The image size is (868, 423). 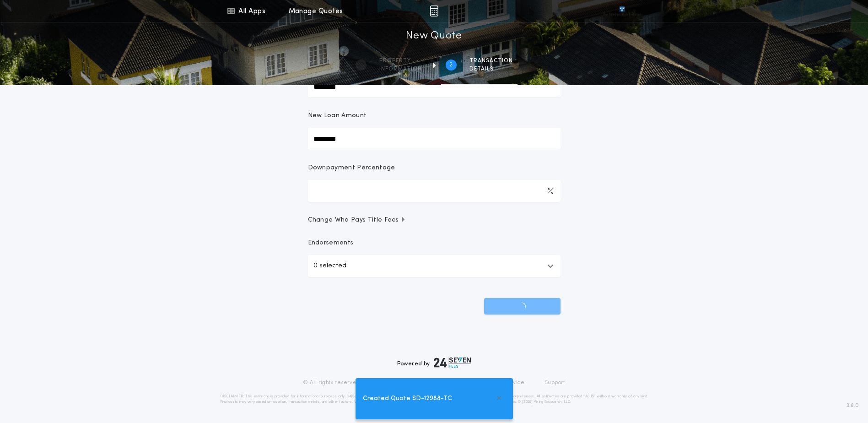 What do you see at coordinates (352, 168) in the screenshot?
I see `p: Downpayment Percentage` at bounding box center [352, 168].